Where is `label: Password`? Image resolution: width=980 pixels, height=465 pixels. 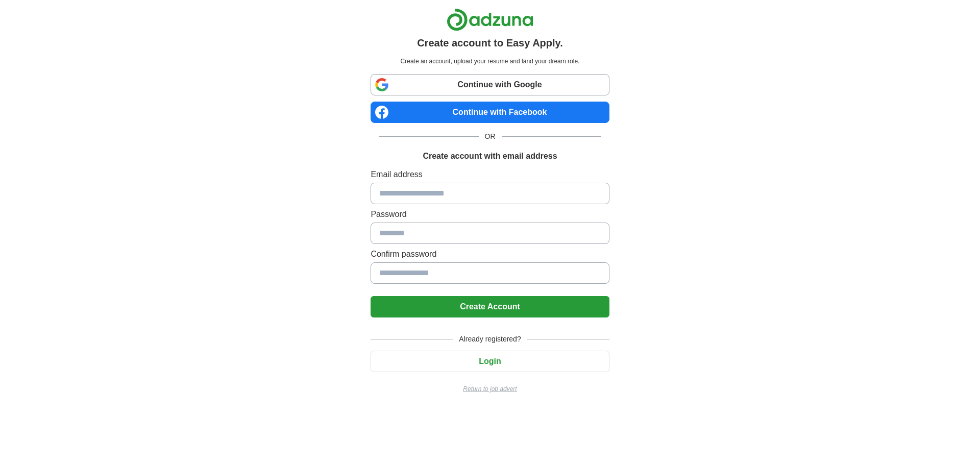 label: Password is located at coordinates (489, 214).